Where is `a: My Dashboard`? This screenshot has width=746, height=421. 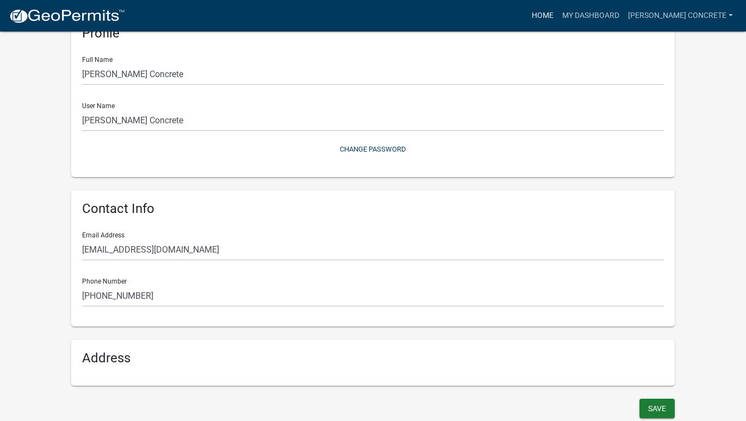
a: My Dashboard is located at coordinates (591, 16).